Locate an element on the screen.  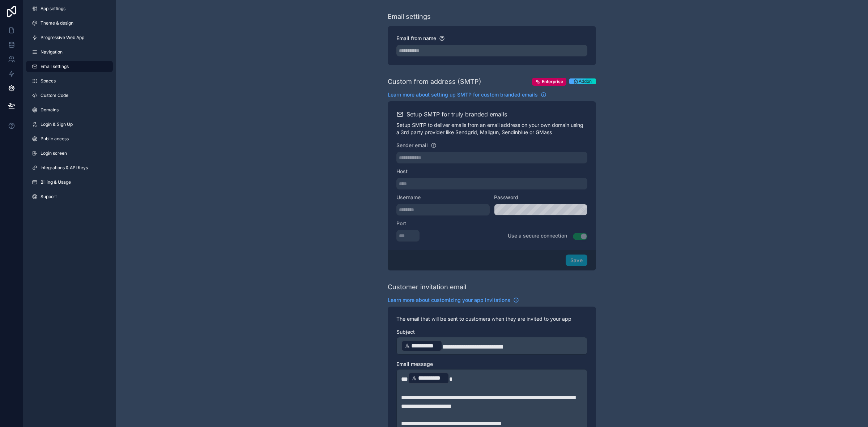
span: Use a secure connection is located at coordinates (537, 236).